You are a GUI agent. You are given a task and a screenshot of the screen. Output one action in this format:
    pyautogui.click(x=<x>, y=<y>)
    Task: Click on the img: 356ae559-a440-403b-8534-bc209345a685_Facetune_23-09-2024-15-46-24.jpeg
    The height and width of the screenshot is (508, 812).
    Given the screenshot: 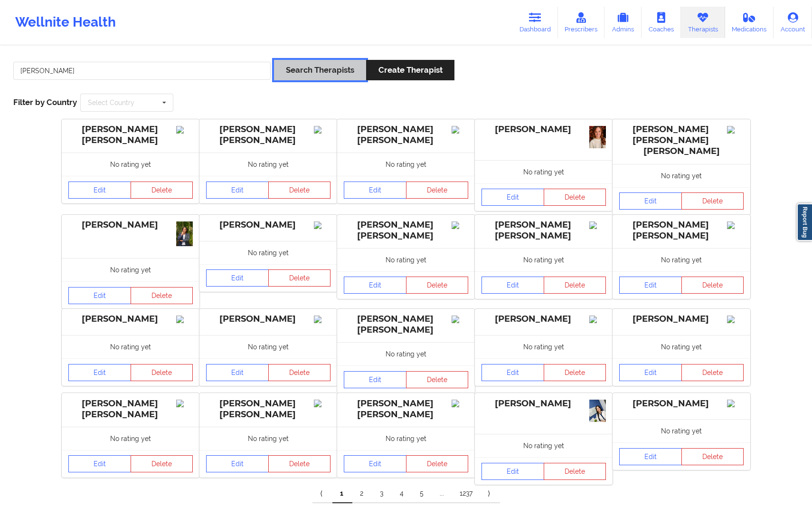 What is the action you would take?
    pyautogui.click(x=597, y=137)
    